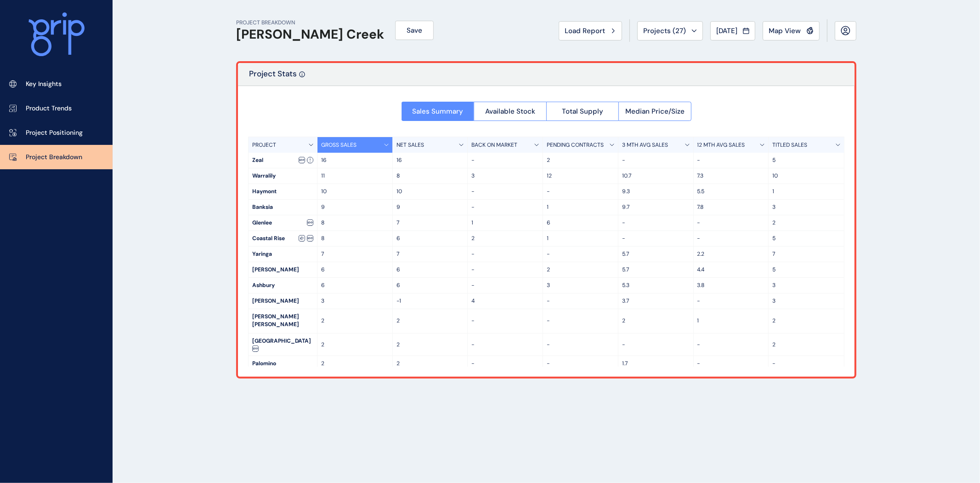 This screenshot has height=483, width=980. What do you see at coordinates (656, 364) in the screenshot?
I see `p: 1.7` at bounding box center [656, 364].